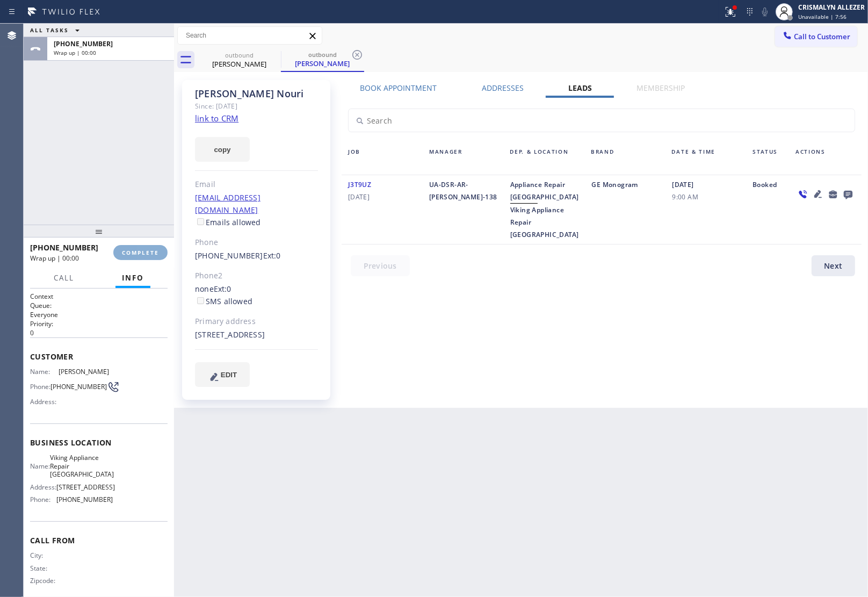 The width and height of the screenshot is (868, 597). I want to click on div: Email, so click(256, 184).